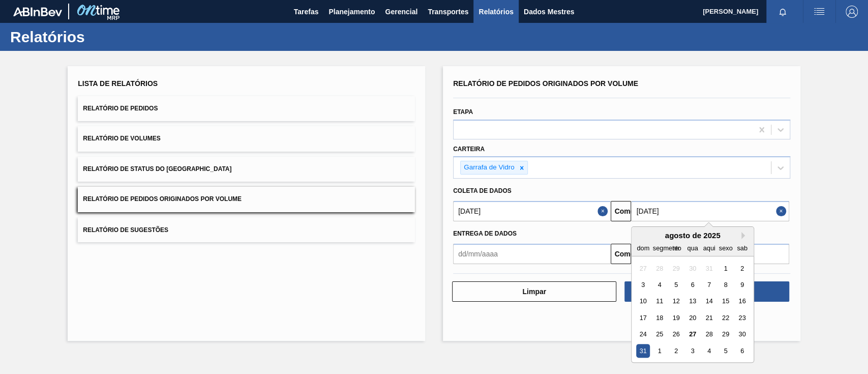 This screenshot has height=374, width=868. What do you see at coordinates (693, 318) in the screenshot?
I see `div: Escolha quarta-feira, 20 de agosto de 2025` at bounding box center [693, 318].